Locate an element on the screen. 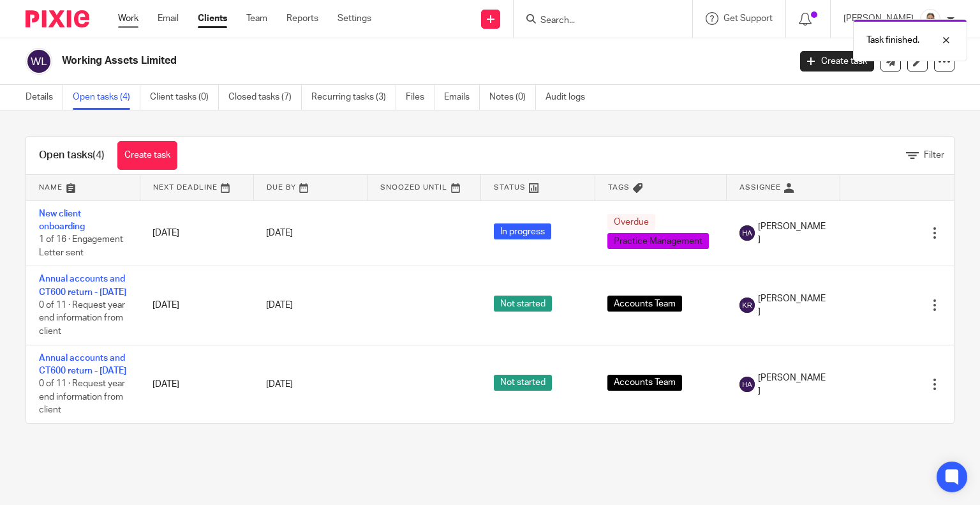  span: In progress is located at coordinates (523, 231).